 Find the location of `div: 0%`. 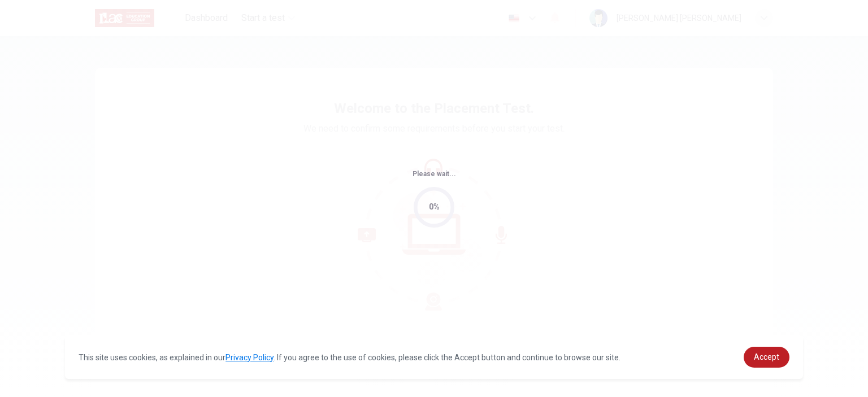

div: 0% is located at coordinates (434, 207).